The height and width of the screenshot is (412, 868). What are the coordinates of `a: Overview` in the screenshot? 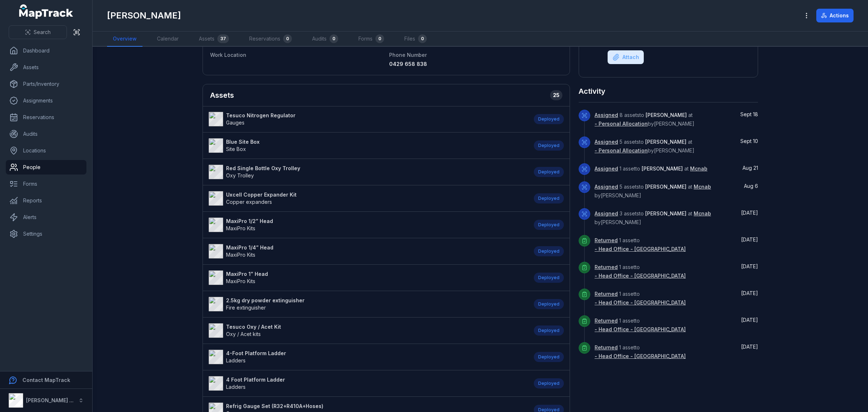 It's located at (125, 39).